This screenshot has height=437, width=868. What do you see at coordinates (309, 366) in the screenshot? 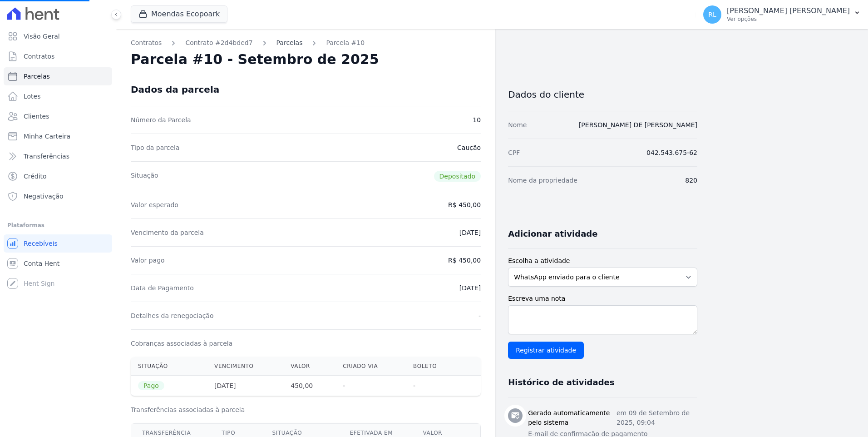
I see `th: Valor` at bounding box center [309, 366].